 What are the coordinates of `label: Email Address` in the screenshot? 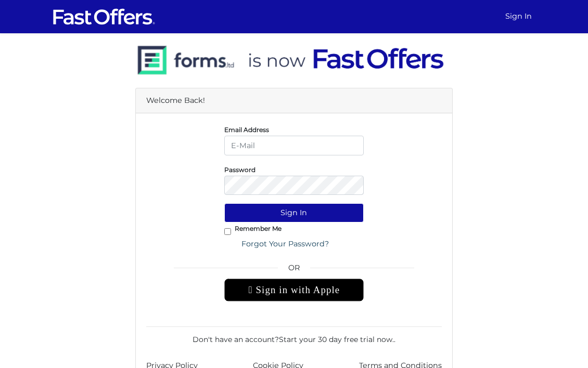 It's located at (247, 130).